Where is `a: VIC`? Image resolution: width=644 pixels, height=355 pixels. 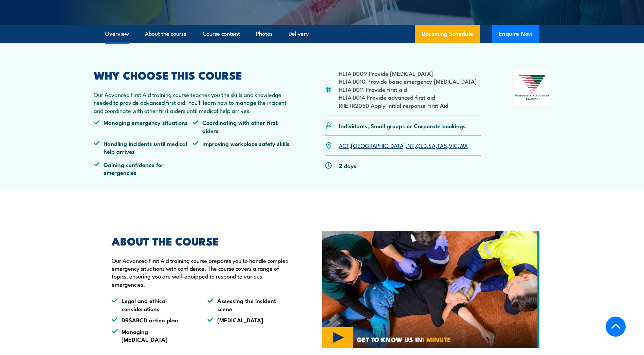
a: VIC is located at coordinates (453, 145).